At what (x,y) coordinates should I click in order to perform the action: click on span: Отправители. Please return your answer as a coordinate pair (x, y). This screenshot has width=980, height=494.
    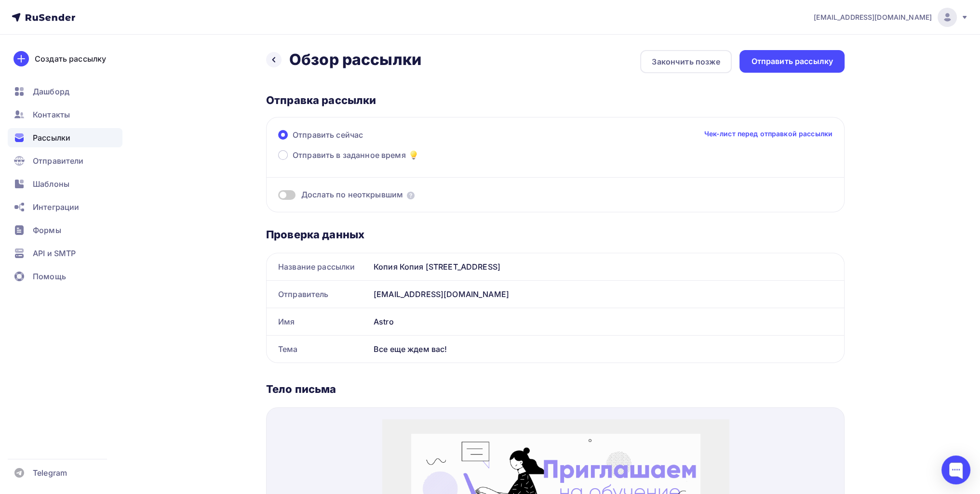
    Looking at the image, I should click on (58, 161).